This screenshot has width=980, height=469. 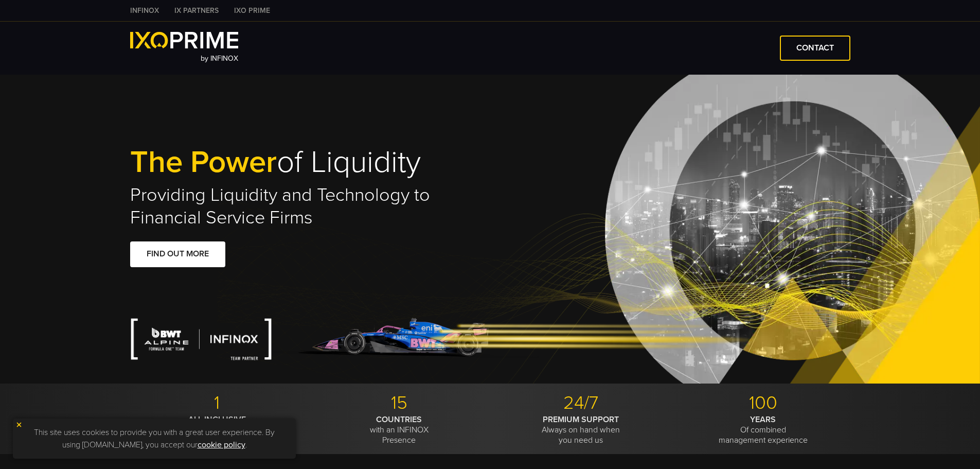 What do you see at coordinates (815, 48) in the screenshot?
I see `a: CONTACT` at bounding box center [815, 48].